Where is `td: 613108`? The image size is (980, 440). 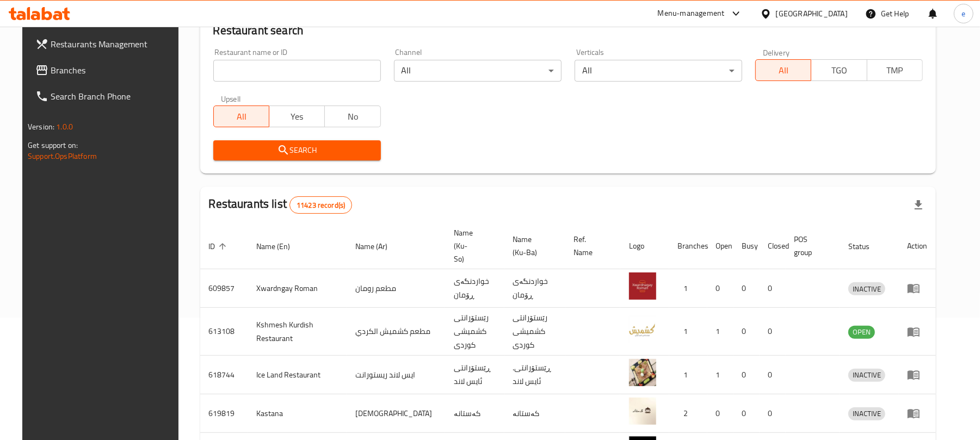 td: 613108 is located at coordinates (224, 332).